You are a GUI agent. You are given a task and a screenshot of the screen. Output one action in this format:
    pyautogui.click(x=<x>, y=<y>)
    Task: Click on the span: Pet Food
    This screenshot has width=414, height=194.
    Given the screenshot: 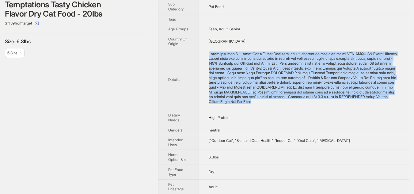 What is the action you would take?
    pyautogui.click(x=216, y=6)
    